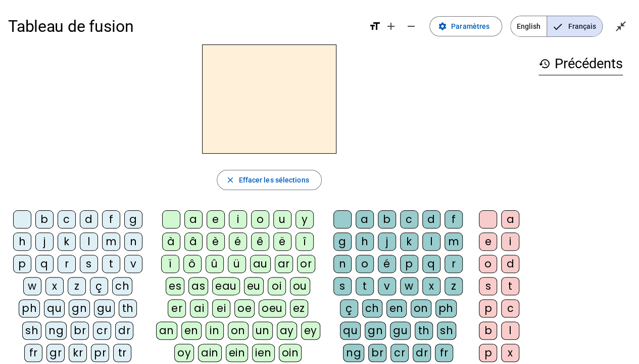  I want to click on div: i, so click(510, 242).